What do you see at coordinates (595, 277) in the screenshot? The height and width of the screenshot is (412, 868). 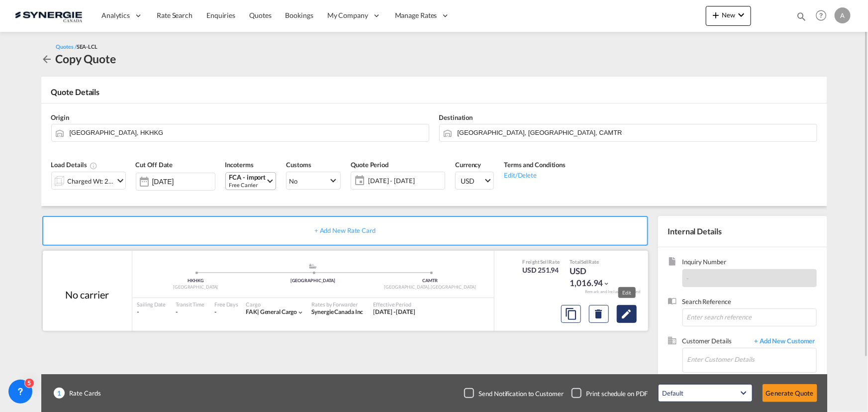 I see `div: USD 1,016.94` at bounding box center [595, 277].